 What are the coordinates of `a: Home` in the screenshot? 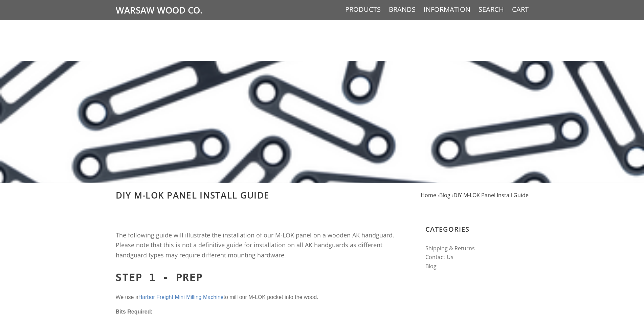 It's located at (428, 195).